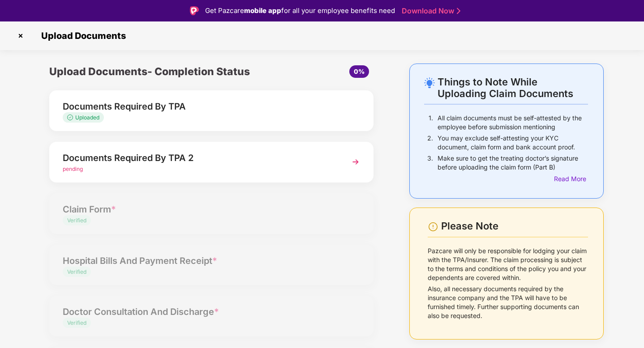 The image size is (644, 348). What do you see at coordinates (199, 158) in the screenshot?
I see `div: Documents Required By TPA 2` at bounding box center [199, 158].